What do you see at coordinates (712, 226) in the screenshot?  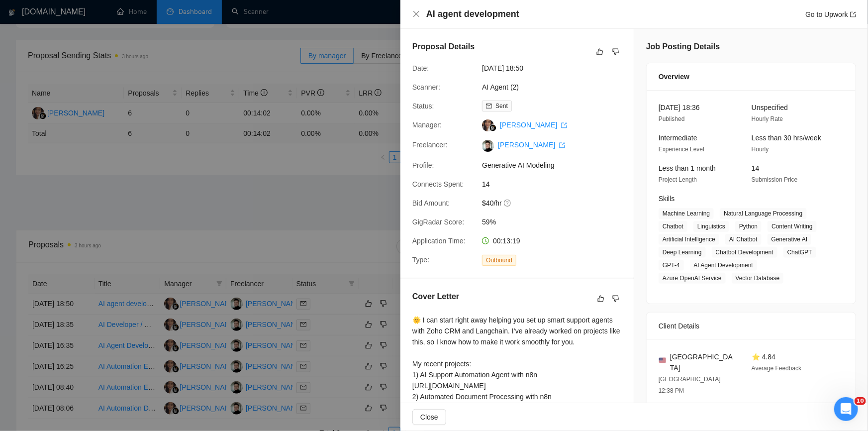 I see `span: Linguistics` at bounding box center [712, 226].